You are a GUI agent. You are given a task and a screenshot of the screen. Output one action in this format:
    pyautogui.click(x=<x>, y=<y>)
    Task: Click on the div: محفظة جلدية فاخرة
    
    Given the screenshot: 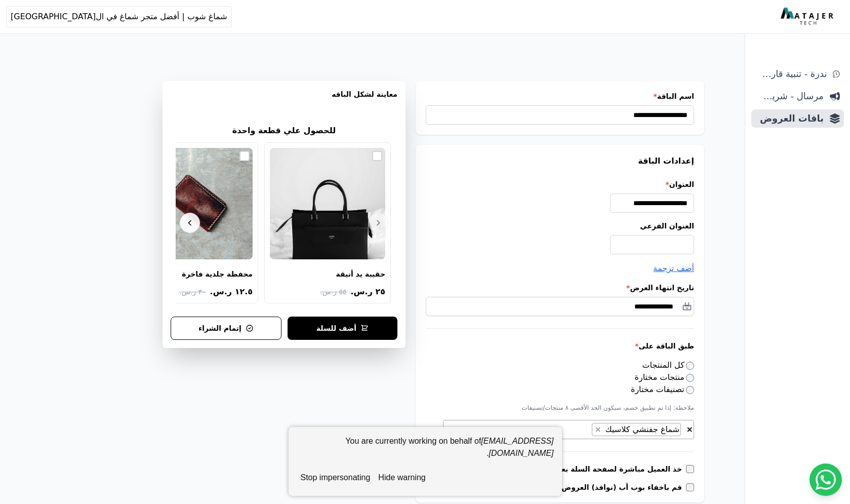 What is the action you would take?
    pyautogui.click(x=217, y=274)
    